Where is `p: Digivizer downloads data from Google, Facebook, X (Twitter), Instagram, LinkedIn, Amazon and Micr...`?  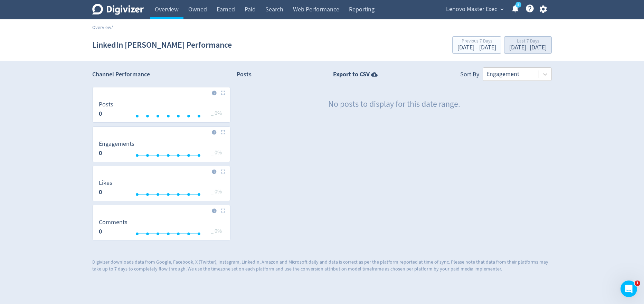 p: Digivizer downloads data from Google, Facebook, X (Twitter), Instagram, LinkedIn, Amazon and Micr... is located at coordinates (322, 265).